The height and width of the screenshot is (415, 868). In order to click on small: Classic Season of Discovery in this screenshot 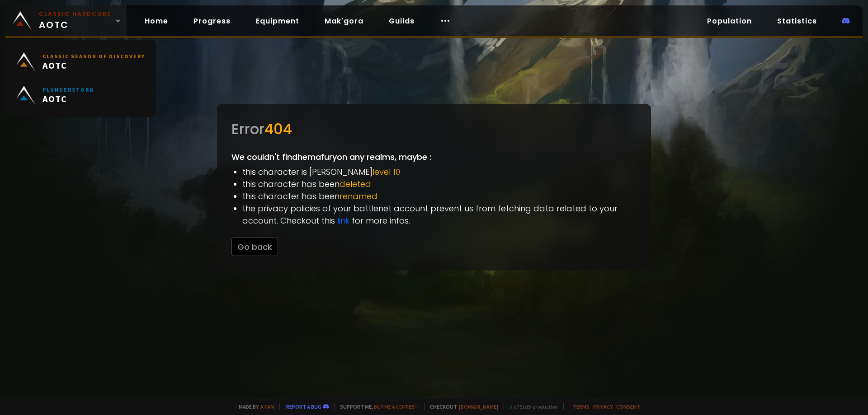, I will do `click(94, 56)`.